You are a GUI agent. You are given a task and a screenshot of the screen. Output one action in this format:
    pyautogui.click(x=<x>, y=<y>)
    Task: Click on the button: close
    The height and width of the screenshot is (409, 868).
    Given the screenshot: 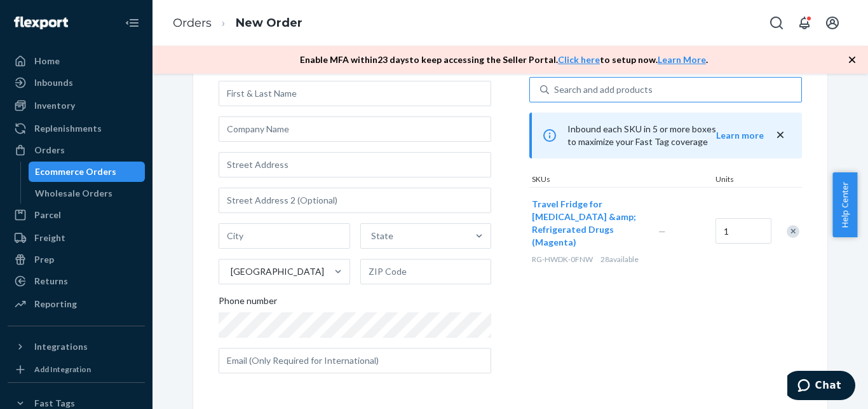 What is the action you would take?
    pyautogui.click(x=780, y=135)
    